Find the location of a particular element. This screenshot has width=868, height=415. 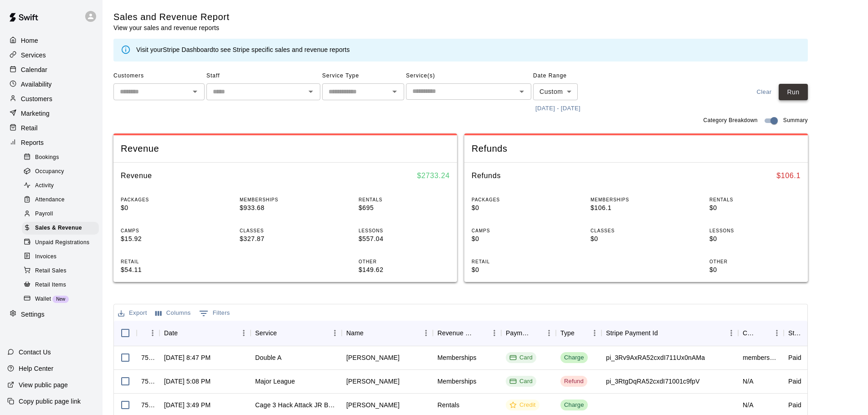

div: Memberships is located at coordinates (457, 358).